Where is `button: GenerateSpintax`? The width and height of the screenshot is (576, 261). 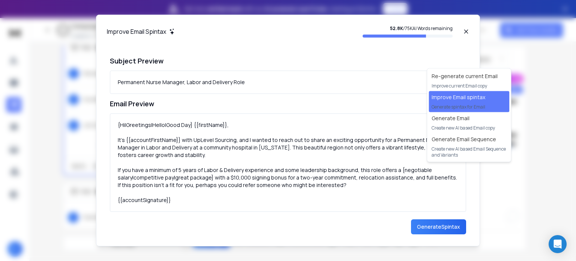 button: GenerateSpintax is located at coordinates (438, 226).